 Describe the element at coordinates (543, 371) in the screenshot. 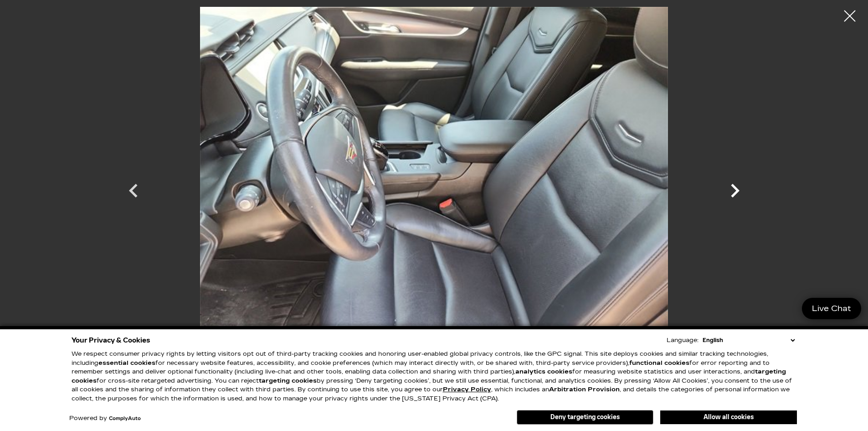

I see `strong: analytics cookies` at that location.